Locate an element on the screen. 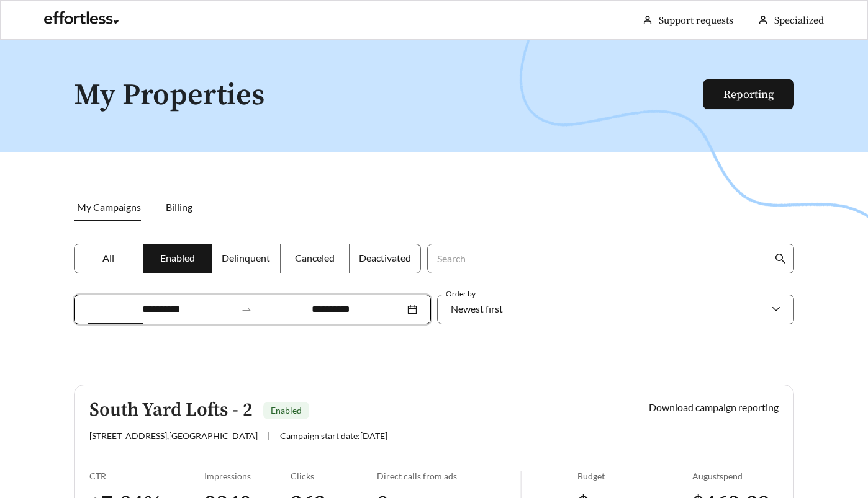 The width and height of the screenshot is (868, 498). h5: South Yard Lofts - 2 is located at coordinates (171, 410).